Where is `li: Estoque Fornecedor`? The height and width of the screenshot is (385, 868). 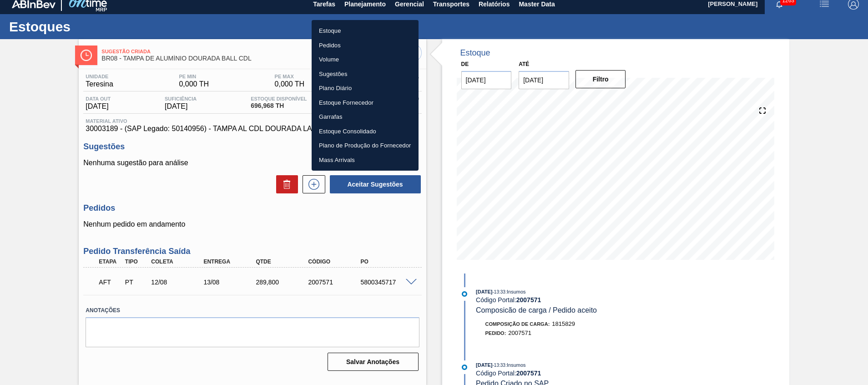
li: Estoque Fornecedor is located at coordinates (365, 103).